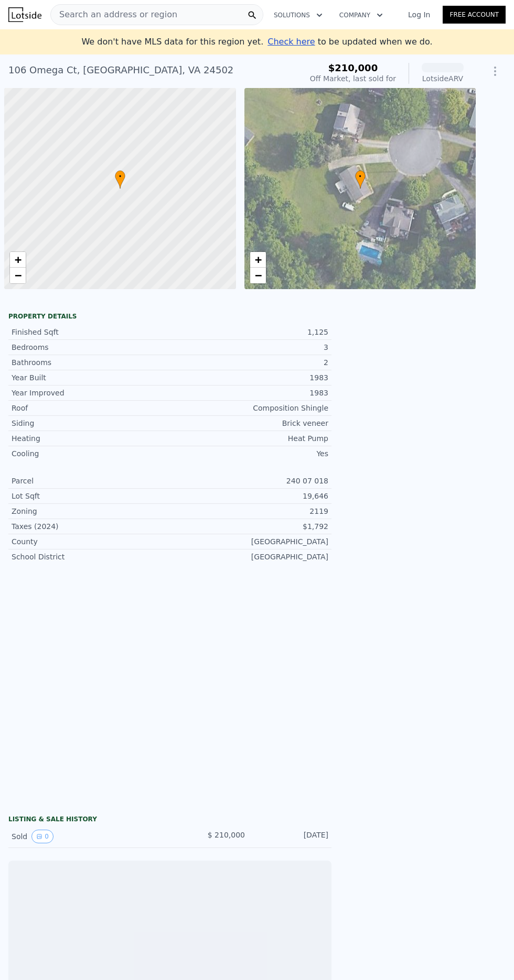 This screenshot has width=514, height=980. I want to click on button: Solutions, so click(298, 15).